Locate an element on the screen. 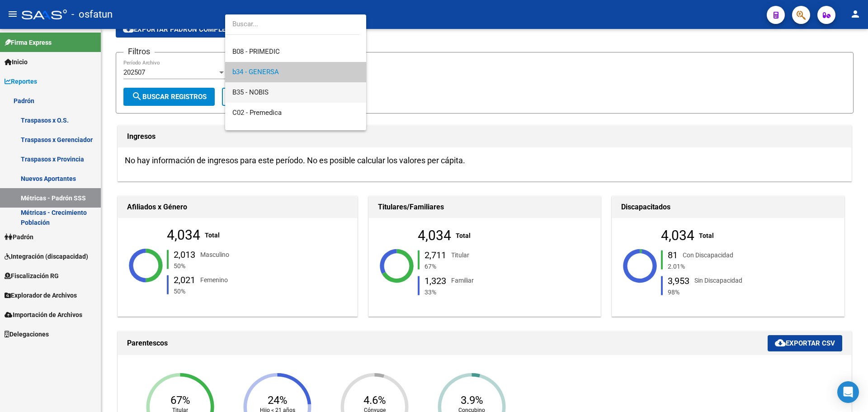 The height and width of the screenshot is (412, 868). span: B35 - NOBIS is located at coordinates (250, 92).